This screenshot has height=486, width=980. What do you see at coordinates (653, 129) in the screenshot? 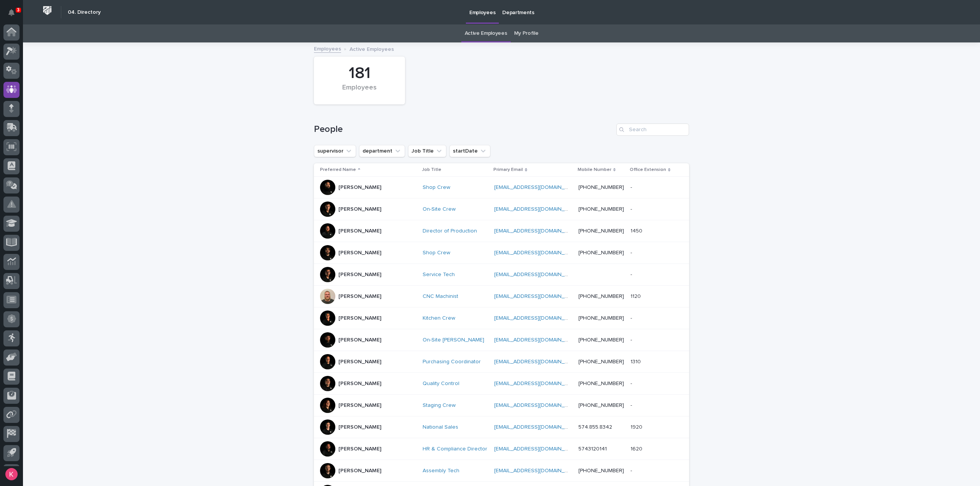
I see `div: Search` at bounding box center [653, 129].